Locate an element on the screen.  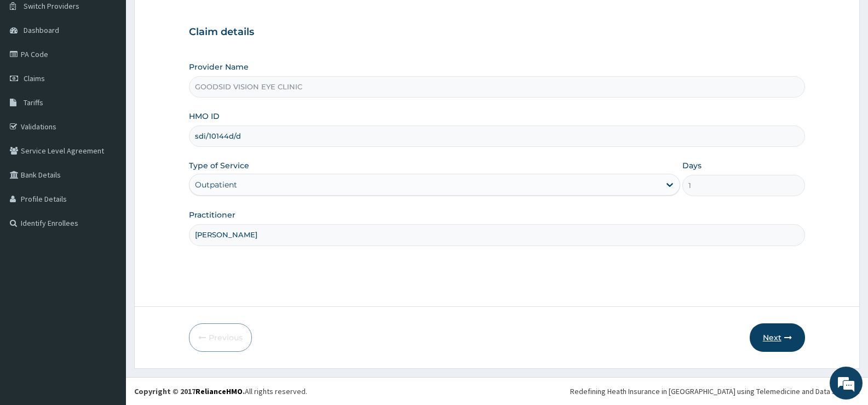
a: RelianceHMO is located at coordinates (219, 391).